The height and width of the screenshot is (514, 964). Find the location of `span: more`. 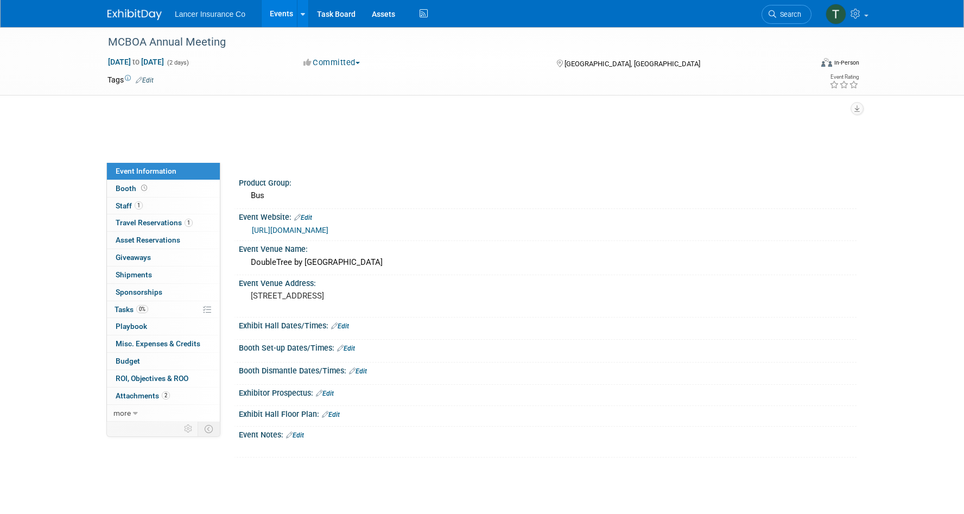

span: more is located at coordinates (122, 413).